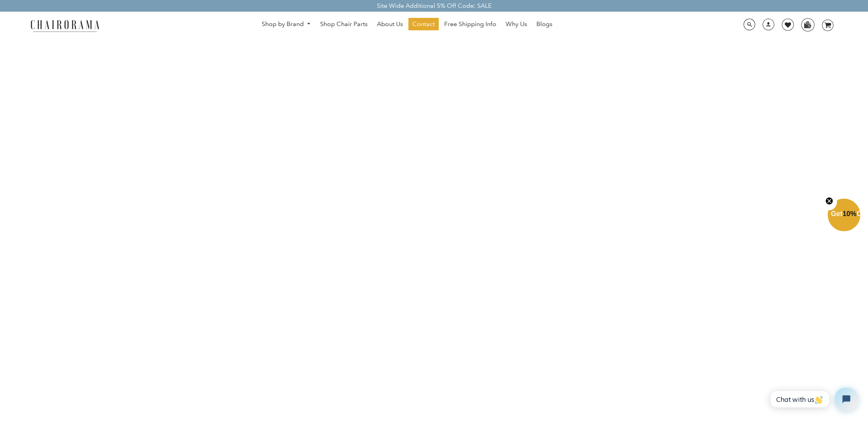 The width and height of the screenshot is (868, 431). Describe the element at coordinates (830, 201) in the screenshot. I see `button: Close teaser` at that location.